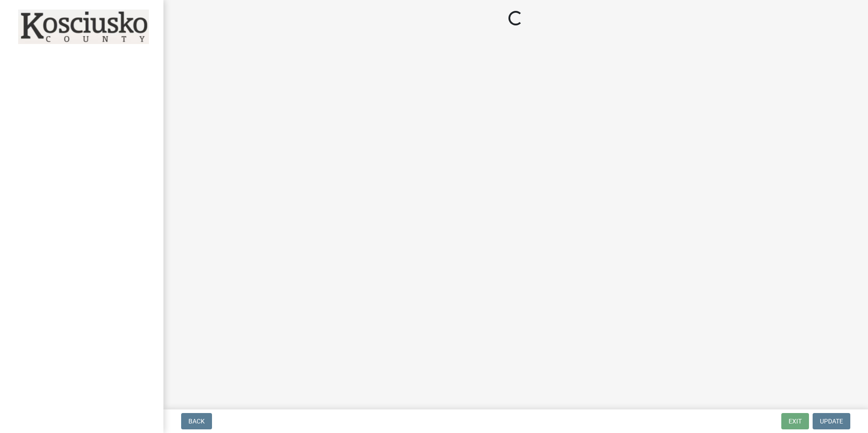 The image size is (868, 433). What do you see at coordinates (83, 27) in the screenshot?
I see `img: Kosciusko County, Indiana` at bounding box center [83, 27].